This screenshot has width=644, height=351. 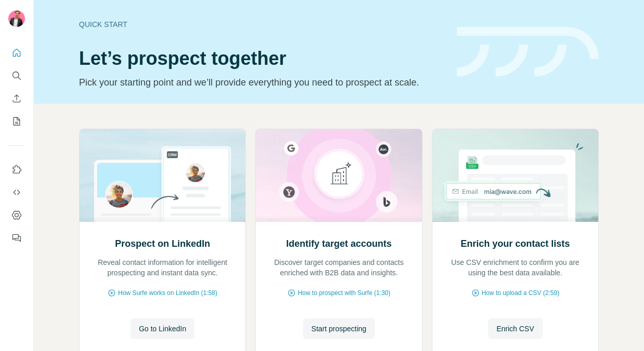 What do you see at coordinates (515, 329) in the screenshot?
I see `span: Enrich CSV` at bounding box center [515, 329].